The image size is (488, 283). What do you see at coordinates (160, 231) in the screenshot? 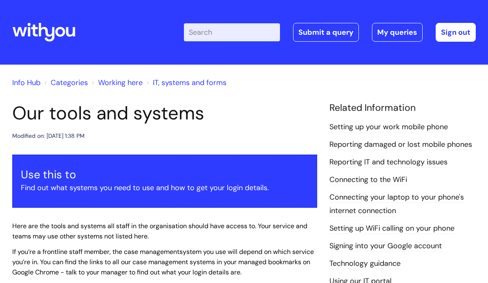
I see `span: Here are the tools and systems all staff in the organisation should have access to. Your service ...` at bounding box center [160, 231].